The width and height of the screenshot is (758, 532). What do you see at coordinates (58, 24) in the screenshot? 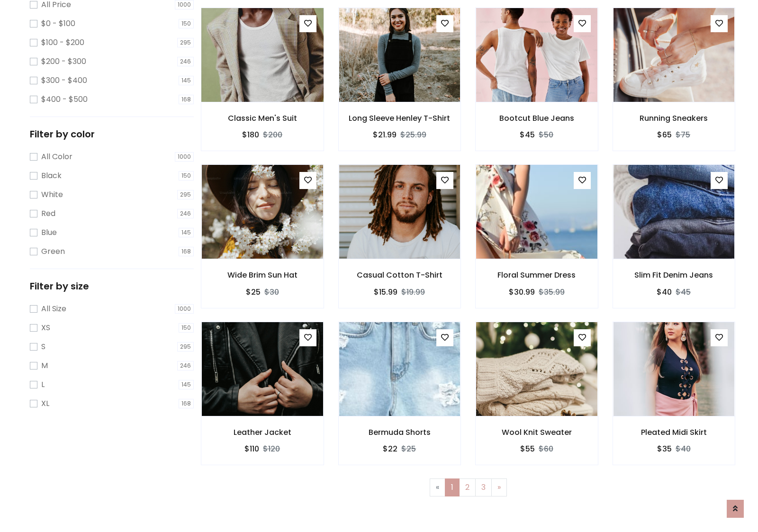
I see `label: $0 - $100` at bounding box center [58, 24].